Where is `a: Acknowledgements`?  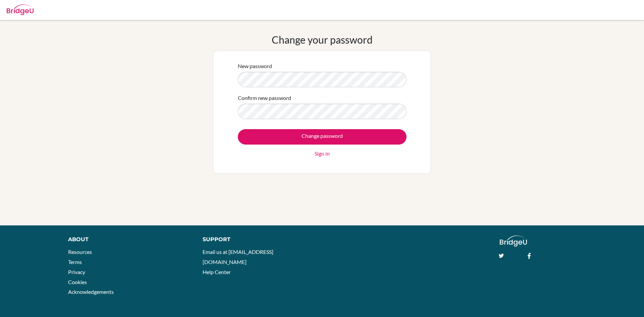
a: Acknowledgements is located at coordinates (91, 291).